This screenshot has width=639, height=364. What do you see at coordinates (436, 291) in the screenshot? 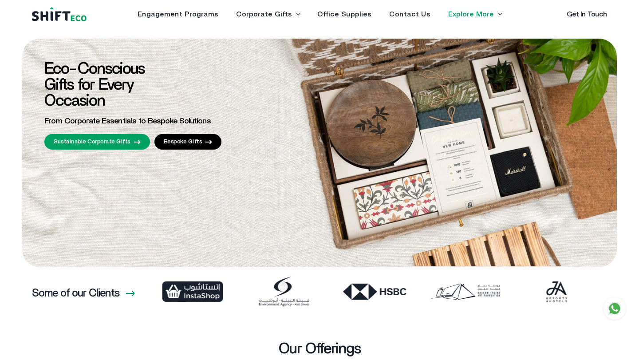
I see `img: Frame_18.webp` at bounding box center [436, 291].